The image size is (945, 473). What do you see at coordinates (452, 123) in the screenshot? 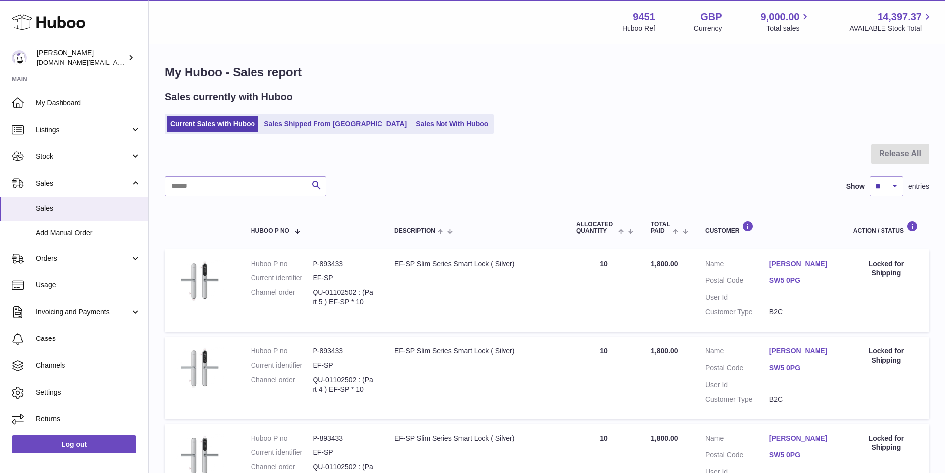
I see `a: Sales Not With Huboo` at bounding box center [452, 123].